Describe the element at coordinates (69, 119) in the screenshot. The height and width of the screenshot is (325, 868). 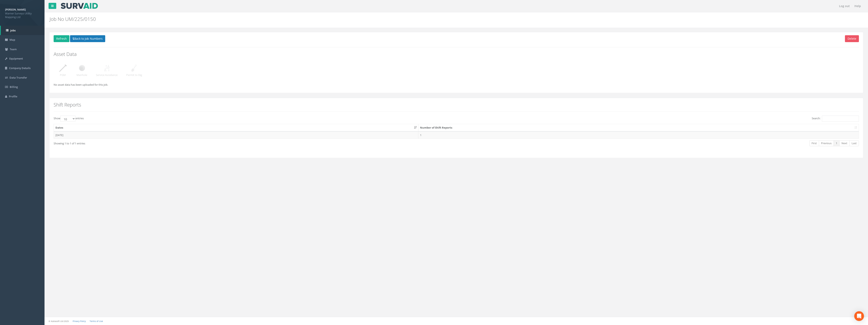
I see `label: Show entries` at that location.